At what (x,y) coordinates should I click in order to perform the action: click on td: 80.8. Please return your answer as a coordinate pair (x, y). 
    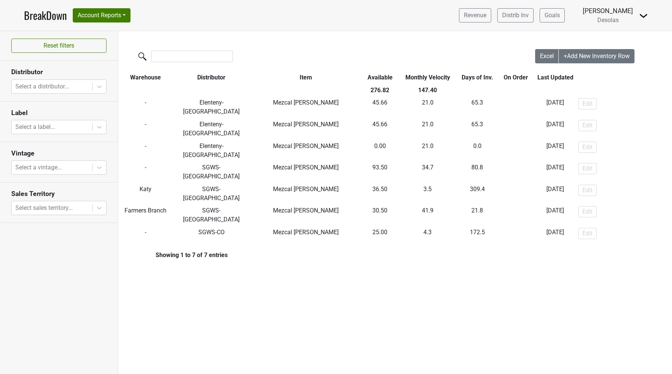
    Looking at the image, I should click on (478, 172).